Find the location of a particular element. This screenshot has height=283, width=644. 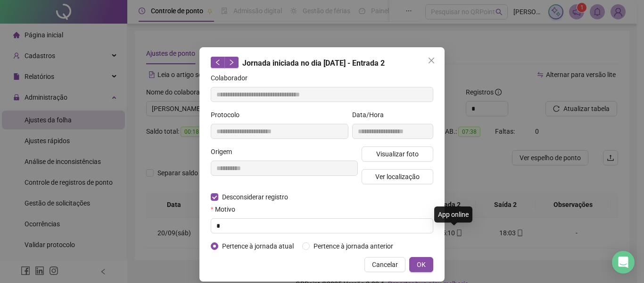

span: Pertence à jornada atual is located at coordinates (258, 246).